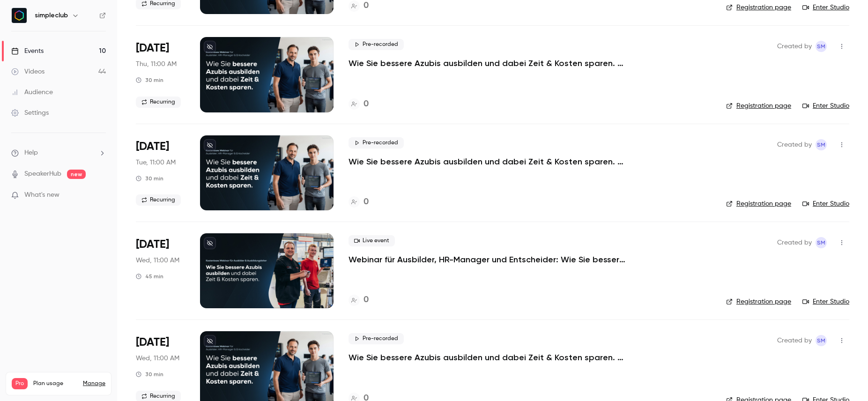 This screenshot has height=401, width=868. Describe the element at coordinates (156, 64) in the screenshot. I see `span: Thu, 11:00 AM` at that location.